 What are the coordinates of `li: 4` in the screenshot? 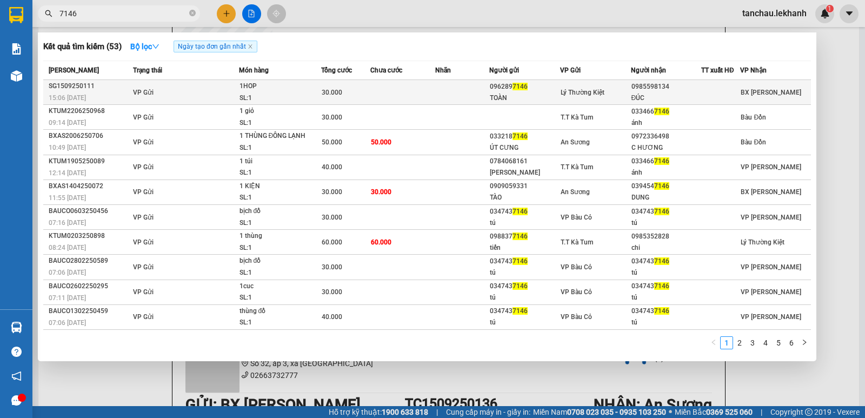 It's located at (766, 343).